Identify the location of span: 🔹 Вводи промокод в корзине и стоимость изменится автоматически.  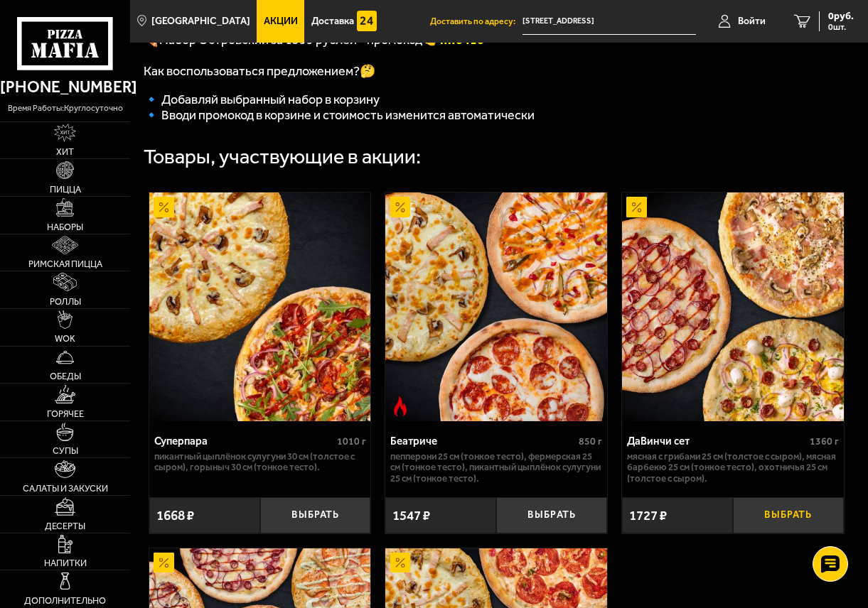
(339, 115).